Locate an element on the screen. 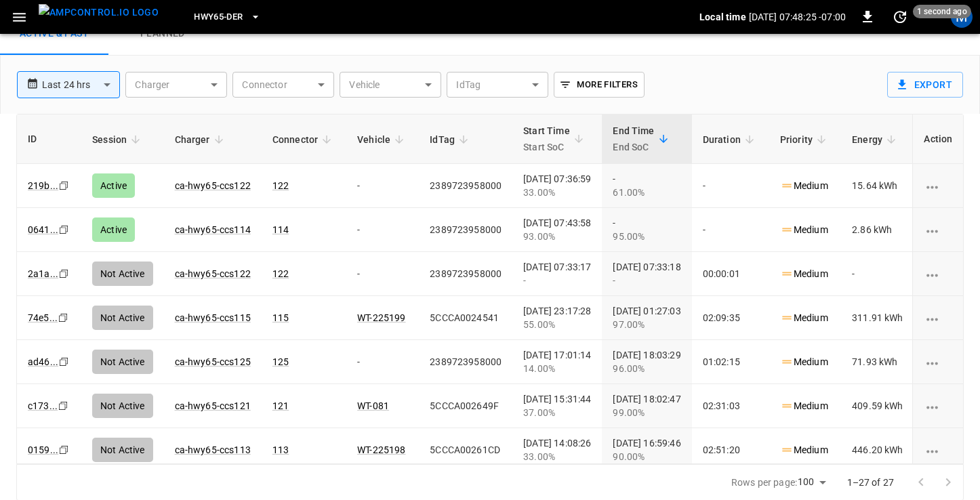 The width and height of the screenshot is (980, 500). a: Planned is located at coordinates (163, 34).